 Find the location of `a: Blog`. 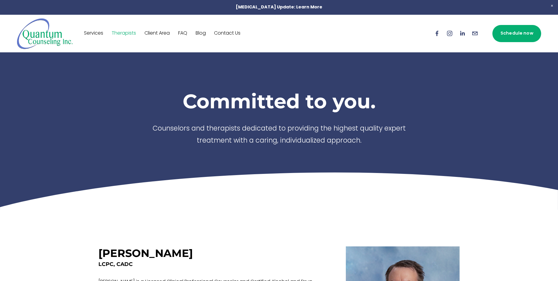

a: Blog is located at coordinates (201, 33).